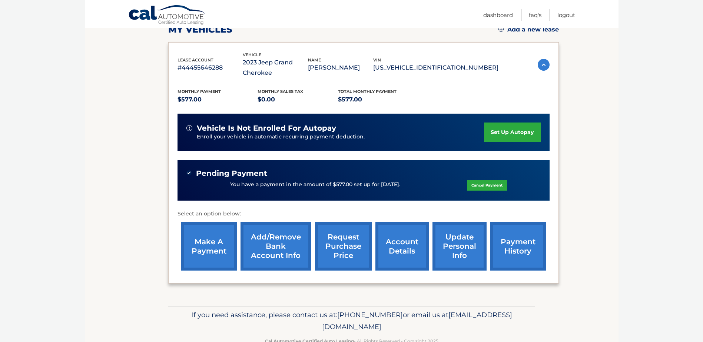 This screenshot has height=342, width=703. What do you see at coordinates (528, 30) in the screenshot?
I see `a: Add a new lease` at bounding box center [528, 30].